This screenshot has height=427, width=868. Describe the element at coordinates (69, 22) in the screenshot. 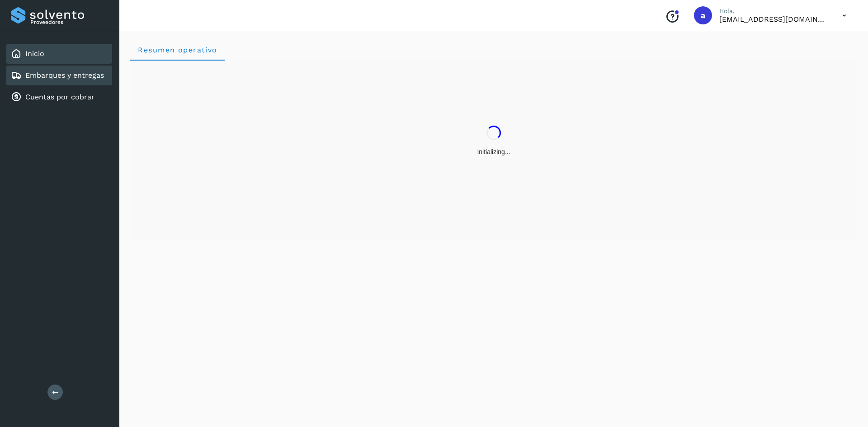

I see `p: Proveedores` at that location.